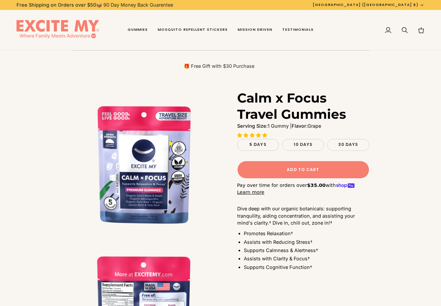 This screenshot has width=441, height=306. I want to click on div: Gummies, so click(137, 30).